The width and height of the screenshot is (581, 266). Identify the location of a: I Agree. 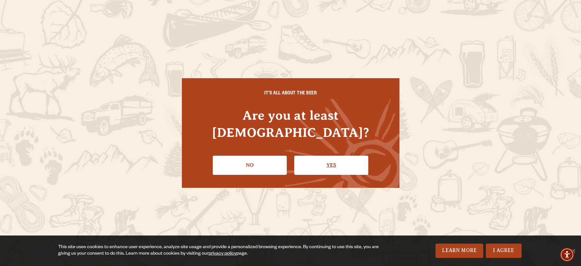
(504, 251).